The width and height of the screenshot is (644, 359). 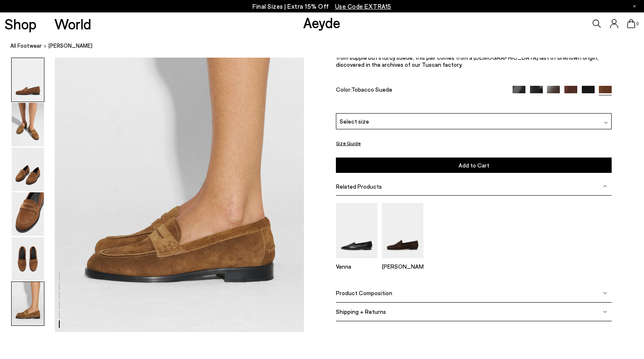 What do you see at coordinates (364, 293) in the screenshot?
I see `span: Product Composition` at bounding box center [364, 293].